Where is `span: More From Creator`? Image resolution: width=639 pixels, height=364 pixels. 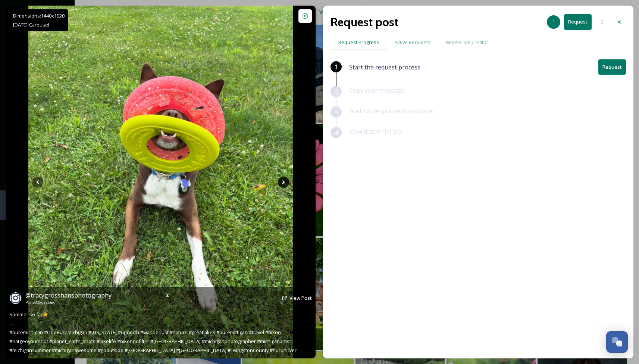
span: More From Creator is located at coordinates (467, 42).